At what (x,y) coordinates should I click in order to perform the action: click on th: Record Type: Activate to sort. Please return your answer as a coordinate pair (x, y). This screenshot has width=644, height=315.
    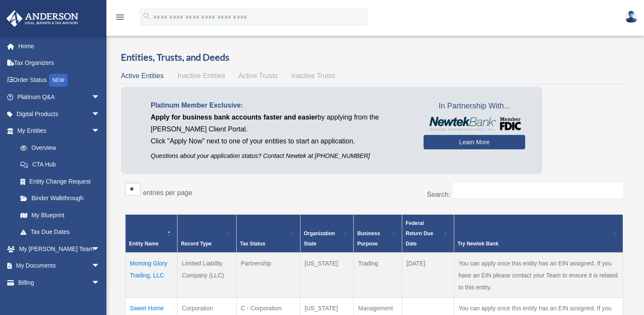
    Looking at the image, I should click on (207, 233).